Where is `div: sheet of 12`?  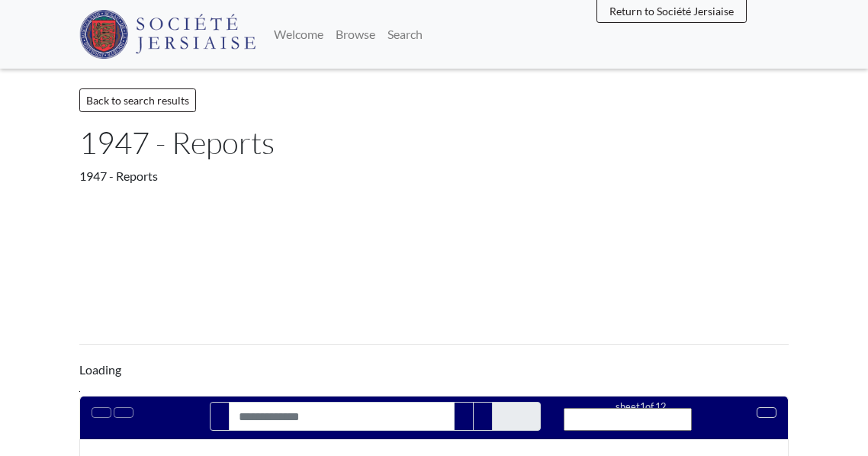 div: sheet of 12 is located at coordinates (640, 407).